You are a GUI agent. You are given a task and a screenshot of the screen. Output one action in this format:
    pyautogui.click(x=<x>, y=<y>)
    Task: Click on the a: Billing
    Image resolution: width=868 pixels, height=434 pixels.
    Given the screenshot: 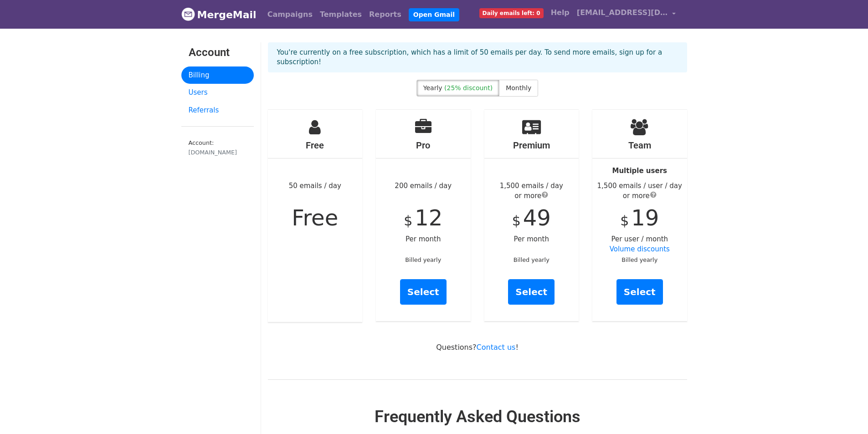 What is the action you would take?
    pyautogui.click(x=218, y=75)
    